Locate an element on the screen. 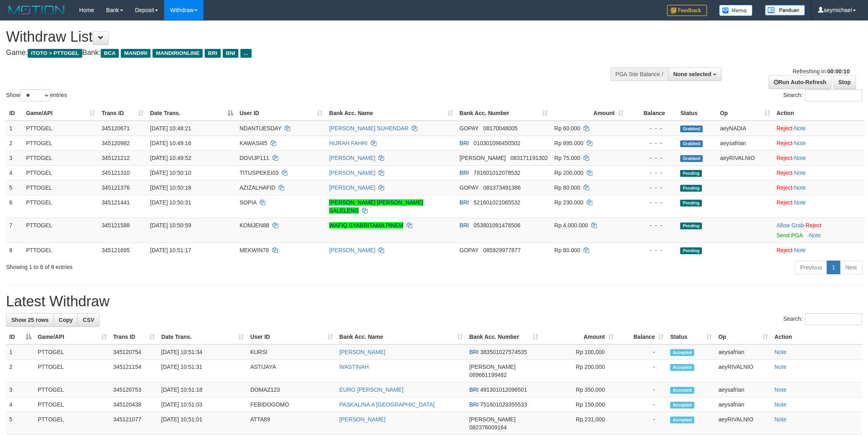  th: ID is located at coordinates (14, 114).